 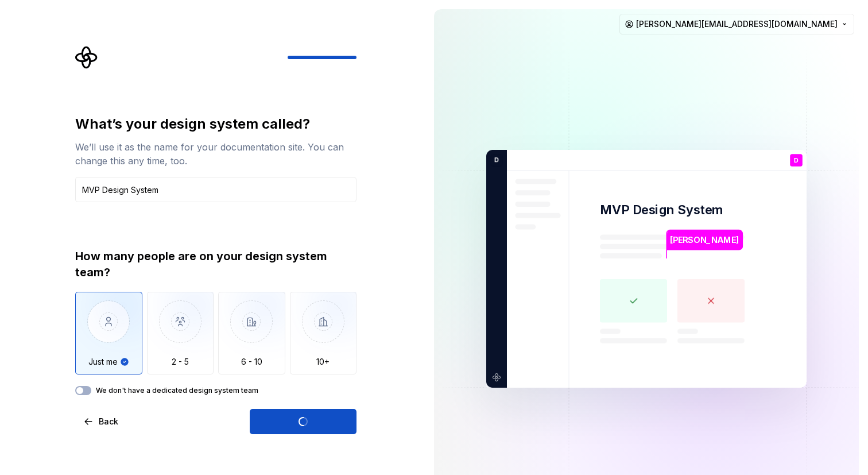 What do you see at coordinates (662, 210) in the screenshot?
I see `p: MVP Design System` at bounding box center [662, 210].